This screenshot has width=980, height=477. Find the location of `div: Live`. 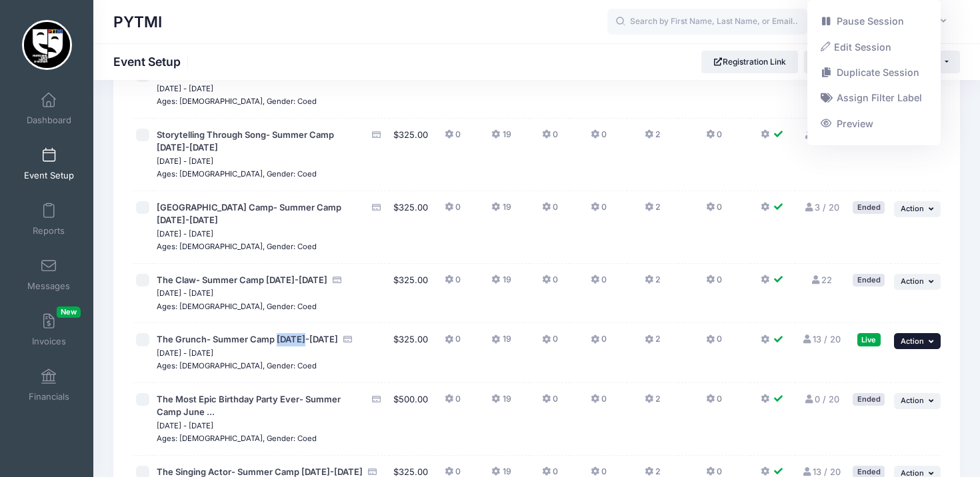

div: Live is located at coordinates (869, 339).